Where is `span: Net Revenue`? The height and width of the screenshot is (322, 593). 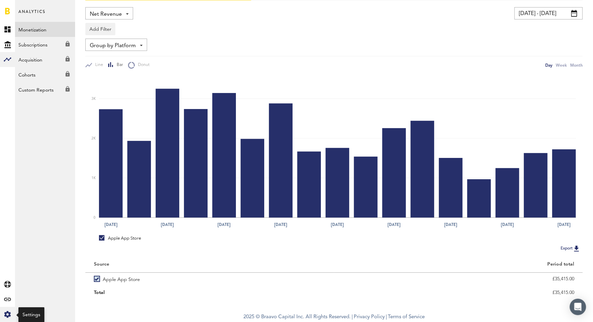
span: Net Revenue is located at coordinates (106, 14).